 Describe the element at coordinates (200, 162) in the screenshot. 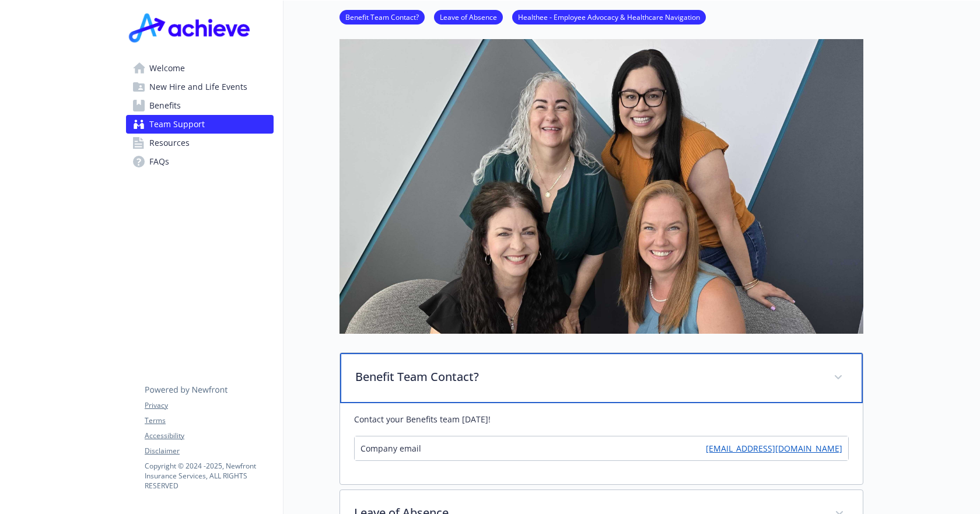

I see `a: FAQs` at that location.